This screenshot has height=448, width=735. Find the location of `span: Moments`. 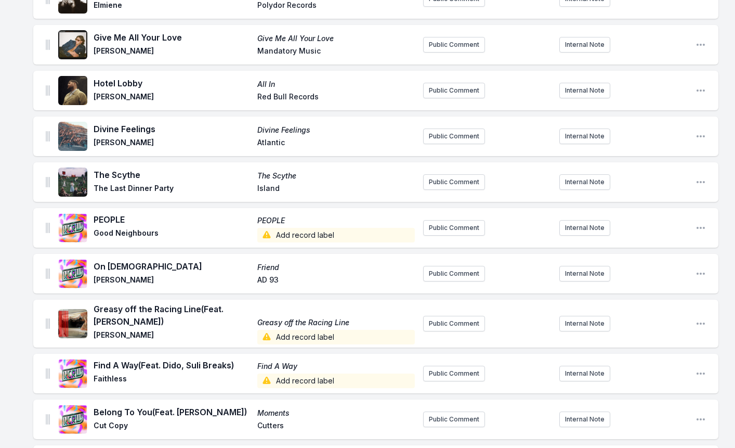

span: Moments is located at coordinates (336, 413).